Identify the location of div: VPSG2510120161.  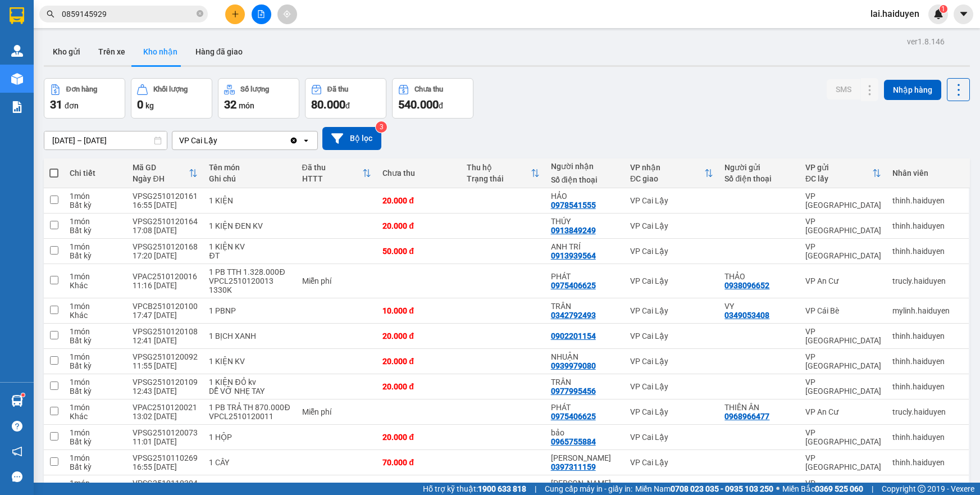
(165, 196).